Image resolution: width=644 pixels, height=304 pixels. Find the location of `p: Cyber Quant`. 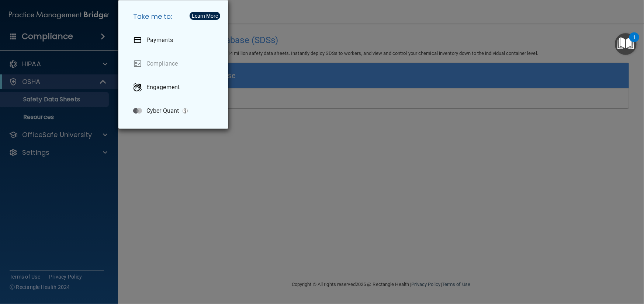

p: Cyber Quant is located at coordinates (163, 111).